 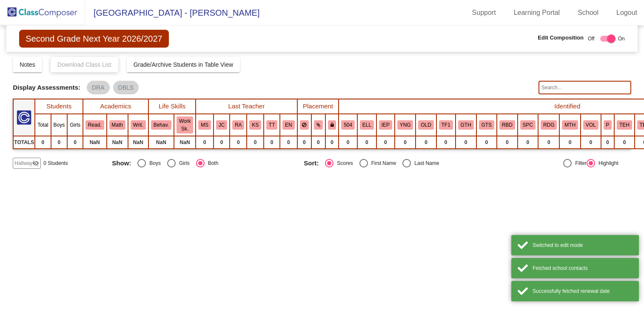 I want to click on div: Last Name, so click(x=425, y=163).